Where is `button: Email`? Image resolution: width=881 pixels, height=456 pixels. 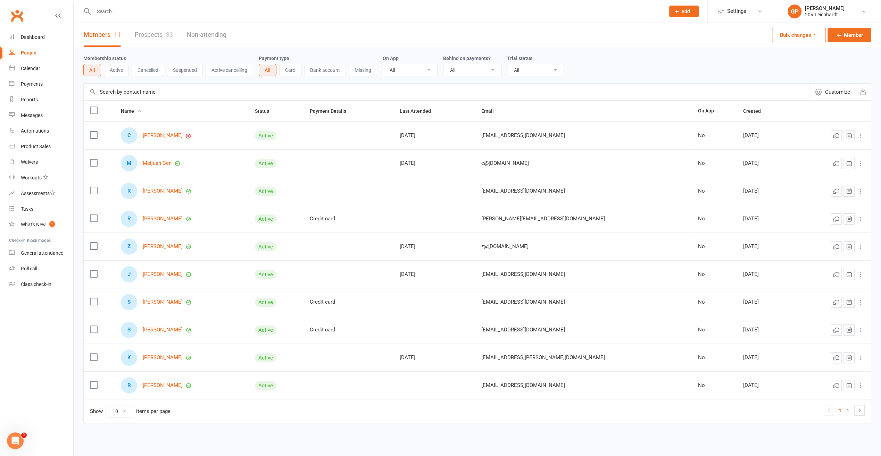
button: Email is located at coordinates (492, 111).